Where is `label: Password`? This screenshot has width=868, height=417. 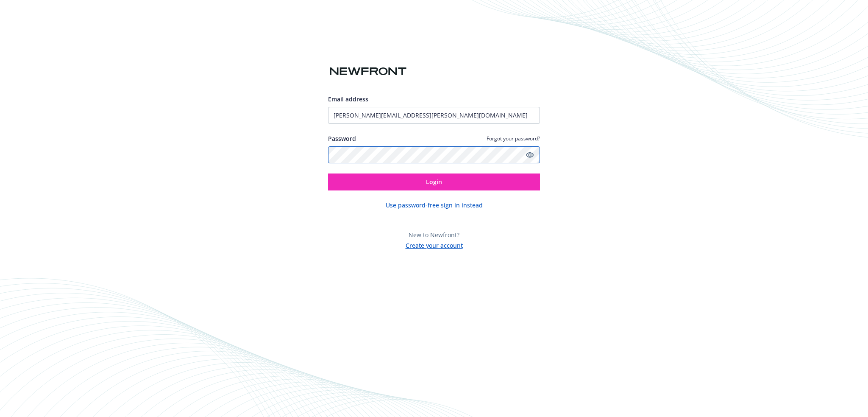 label: Password is located at coordinates (342, 138).